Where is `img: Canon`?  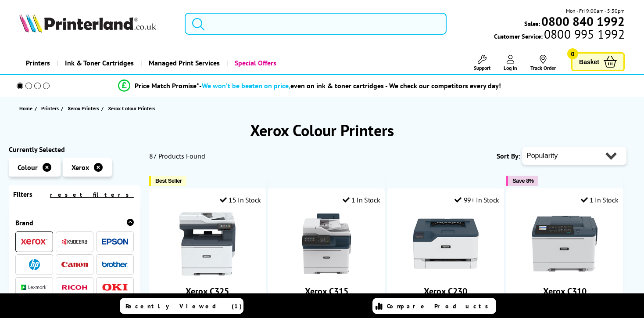
img: Canon is located at coordinates (75, 264).